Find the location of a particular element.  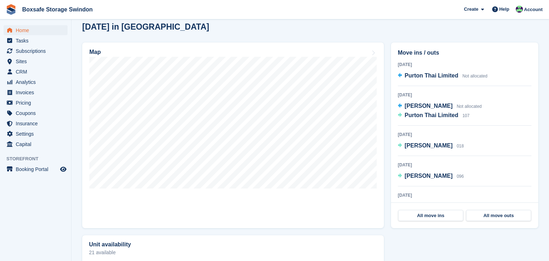

span: Capital is located at coordinates (37, 145).